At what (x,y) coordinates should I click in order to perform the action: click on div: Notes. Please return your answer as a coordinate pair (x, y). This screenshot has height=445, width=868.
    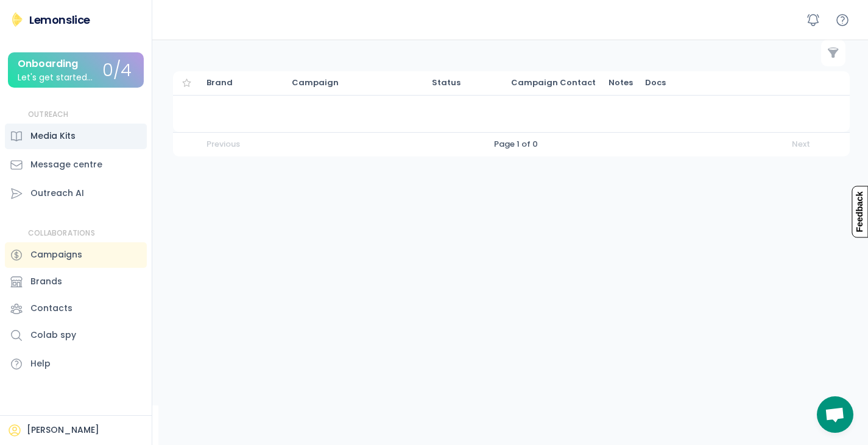
    Looking at the image, I should click on (620, 82).